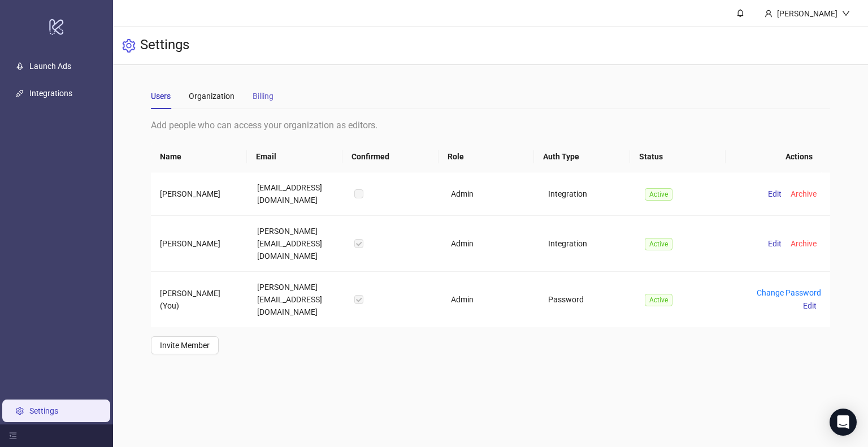 This screenshot has width=868, height=447. Describe the element at coordinates (160, 96) in the screenshot. I see `div: Users` at that location.